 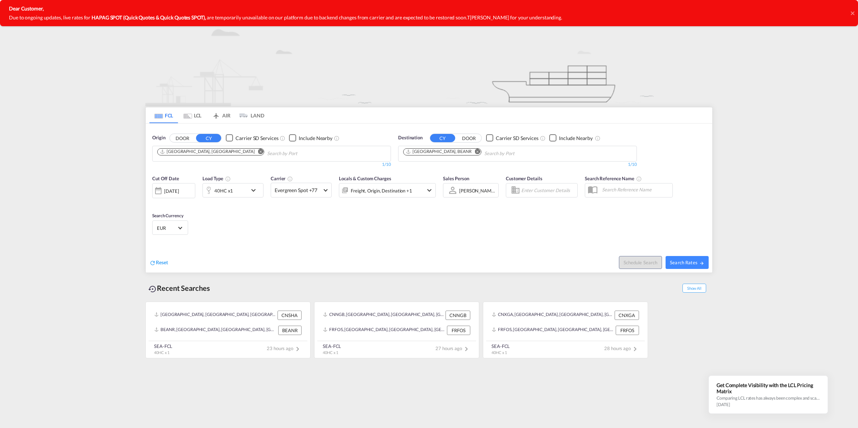 I want to click on input: Search Reference Name, so click(x=635, y=189).